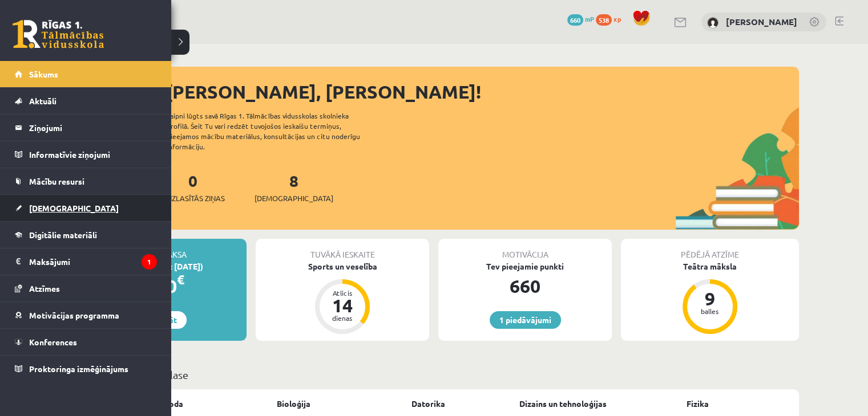  I want to click on span: Neizlasītās ziņas, so click(193, 198).